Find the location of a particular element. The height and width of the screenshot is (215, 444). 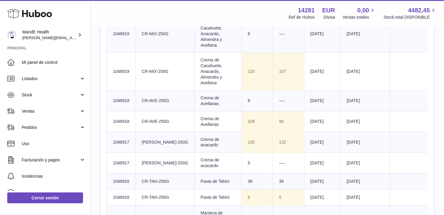

span: Mi panel de control is located at coordinates (54, 62).